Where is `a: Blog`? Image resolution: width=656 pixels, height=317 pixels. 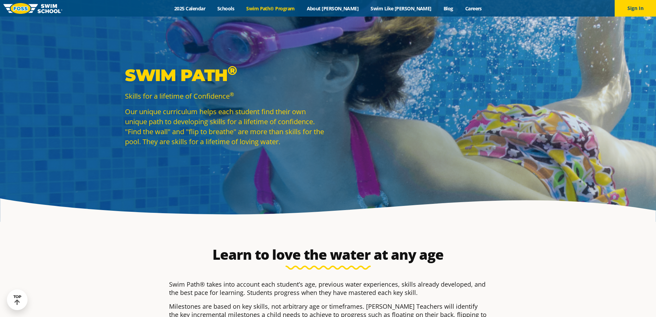 a: Blog is located at coordinates (448, 8).